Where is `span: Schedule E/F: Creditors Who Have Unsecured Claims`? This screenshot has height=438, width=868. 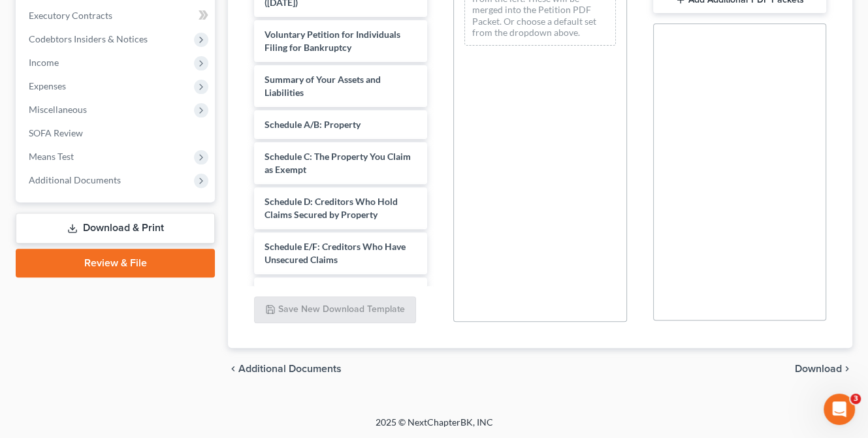 span: Schedule E/F: Creditors Who Have Unsecured Claims is located at coordinates (335, 253).